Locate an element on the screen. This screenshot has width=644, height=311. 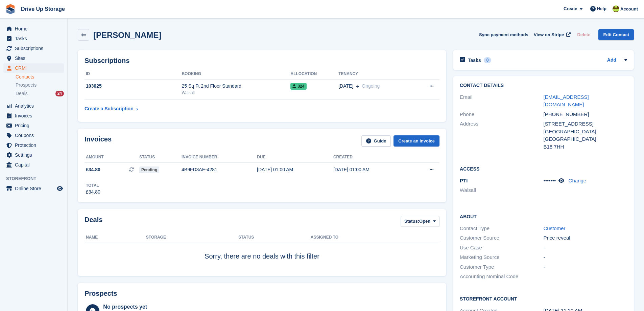
th: Allocation is located at coordinates (315, 74).